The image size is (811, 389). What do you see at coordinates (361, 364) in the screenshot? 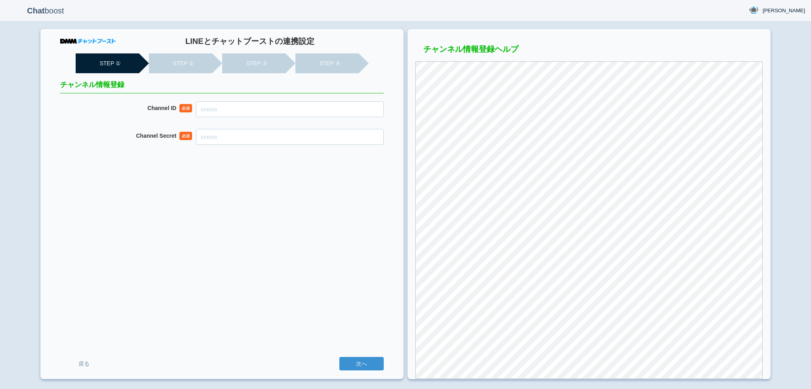
I see `input: 次へ` at bounding box center [361, 364].